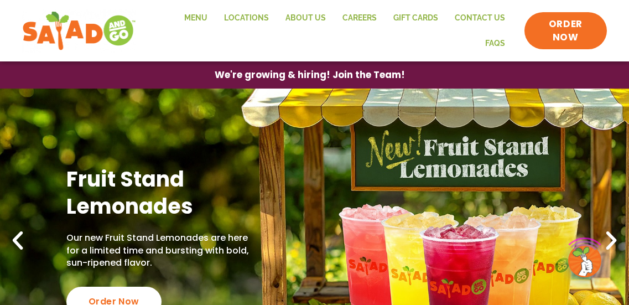 This screenshot has height=305, width=629. Describe the element at coordinates (479, 18) in the screenshot. I see `a: Contact Us` at that location.